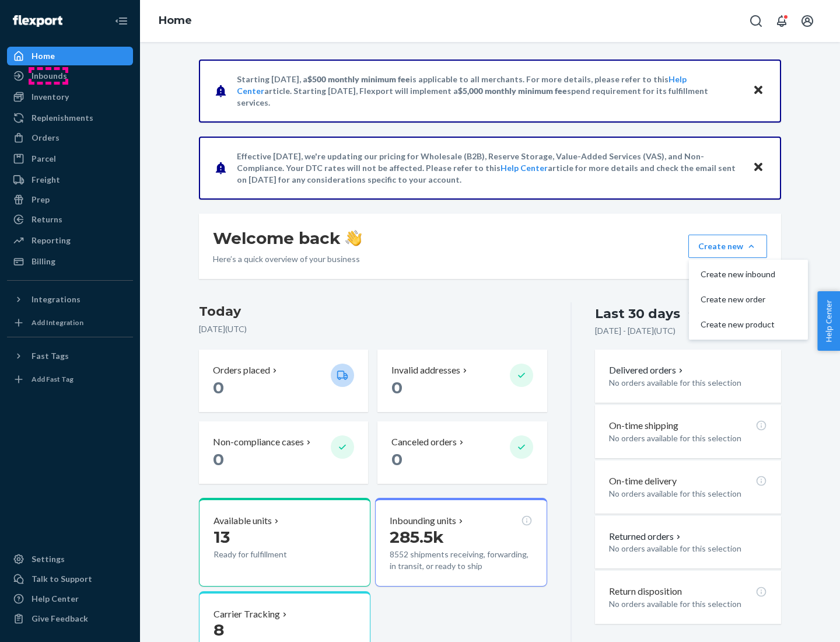  I want to click on span: 13, so click(221, 537).